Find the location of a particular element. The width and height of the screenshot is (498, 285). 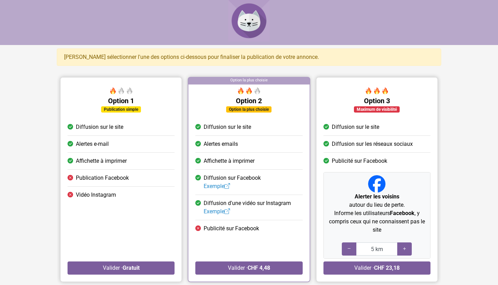

span: Alertes e-mail is located at coordinates (92, 144).